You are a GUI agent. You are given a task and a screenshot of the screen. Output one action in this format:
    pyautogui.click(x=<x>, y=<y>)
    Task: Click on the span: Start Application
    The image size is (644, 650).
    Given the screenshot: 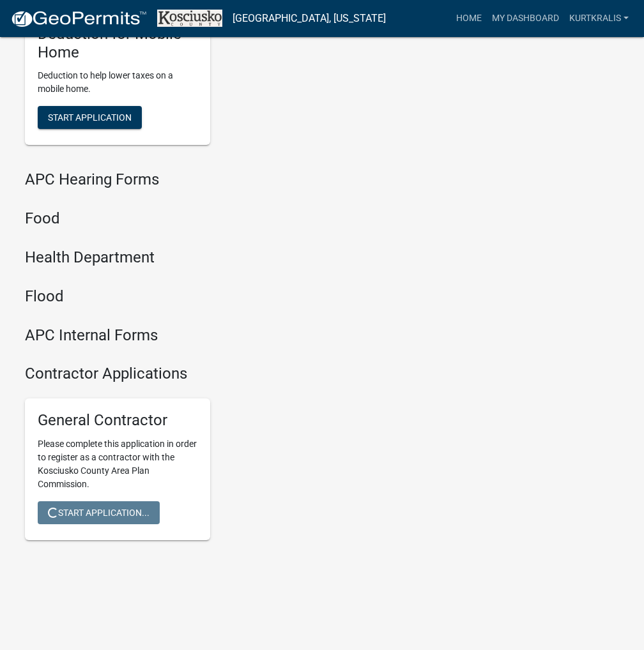 What is the action you would take?
    pyautogui.click(x=89, y=117)
    